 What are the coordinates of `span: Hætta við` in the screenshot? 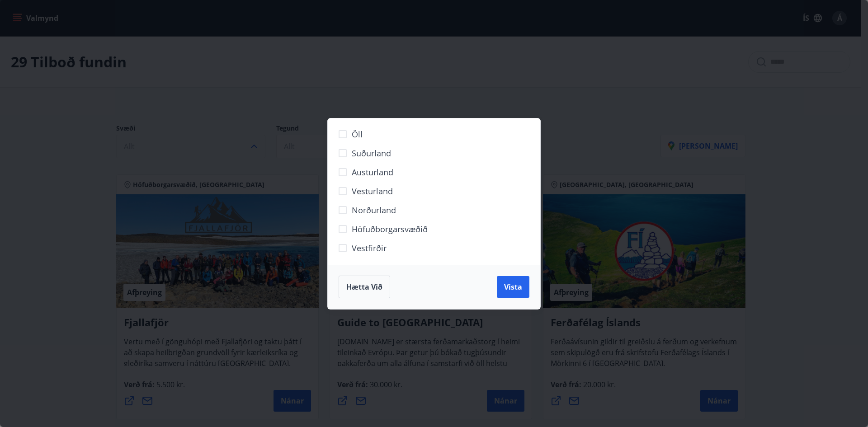 It's located at (365, 287).